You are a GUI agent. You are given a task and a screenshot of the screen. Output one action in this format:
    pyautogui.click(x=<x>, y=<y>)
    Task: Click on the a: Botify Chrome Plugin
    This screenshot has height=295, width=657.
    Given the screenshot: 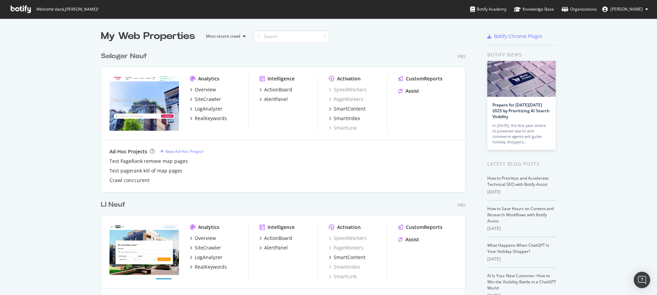 What is the action you would take?
    pyautogui.click(x=514, y=36)
    